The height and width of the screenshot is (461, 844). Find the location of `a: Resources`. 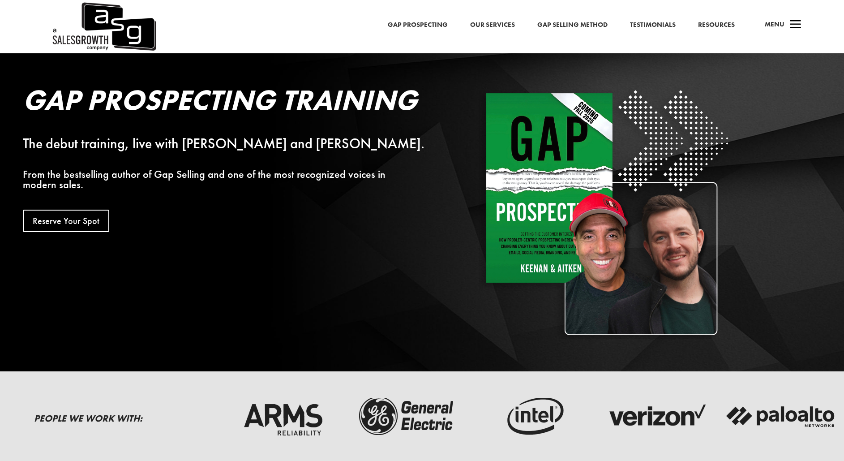

a: Resources is located at coordinates (717, 25).